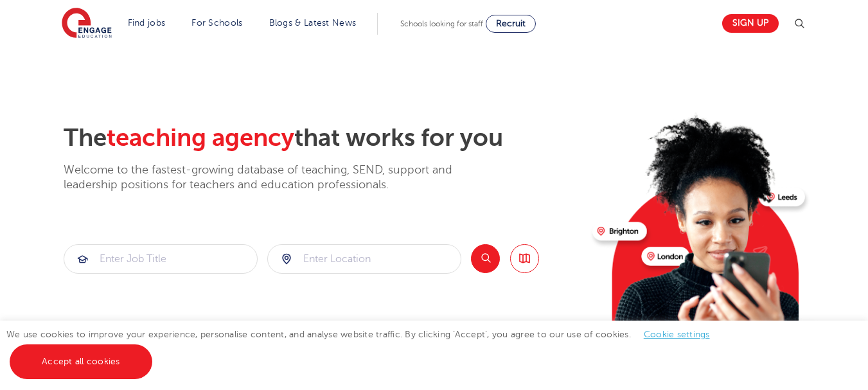 The height and width of the screenshot is (390, 868). What do you see at coordinates (365, 347) in the screenshot?
I see `span: We use cookies to improve your experience, personalise content, and analyse website traffic. By c...` at bounding box center [365, 347].